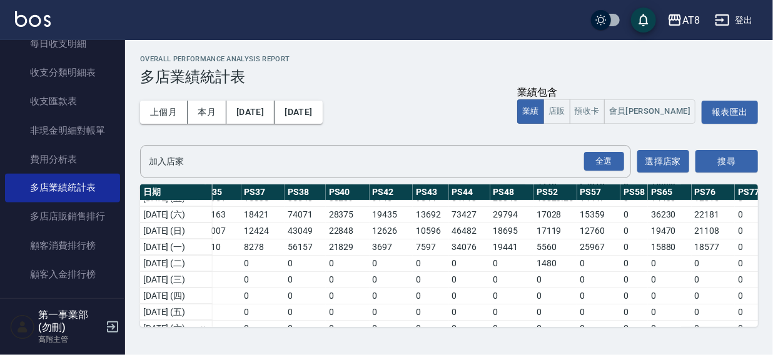  What do you see at coordinates (730, 111) in the screenshot?
I see `a: 報表匯出` at bounding box center [730, 111].